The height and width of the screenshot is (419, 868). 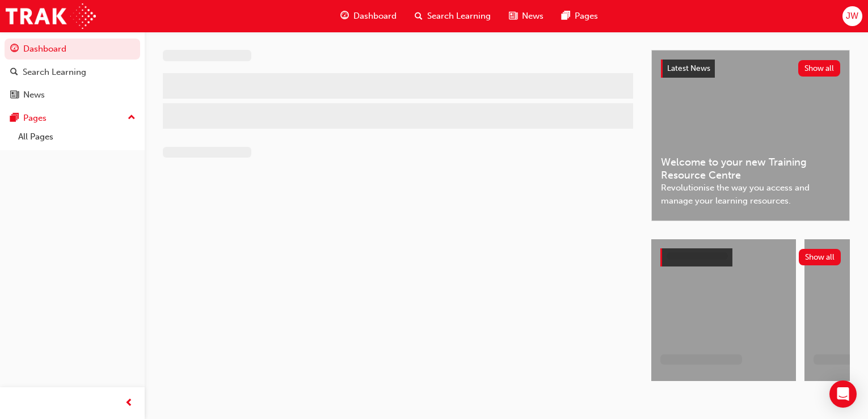 I want to click on div: Search Learning, so click(x=54, y=72).